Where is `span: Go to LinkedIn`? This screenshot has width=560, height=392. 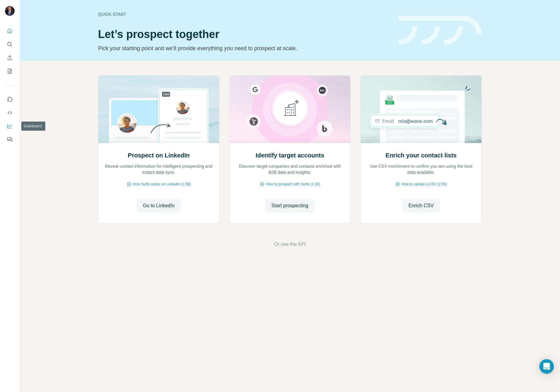
span: Go to LinkedIn is located at coordinates (159, 206).